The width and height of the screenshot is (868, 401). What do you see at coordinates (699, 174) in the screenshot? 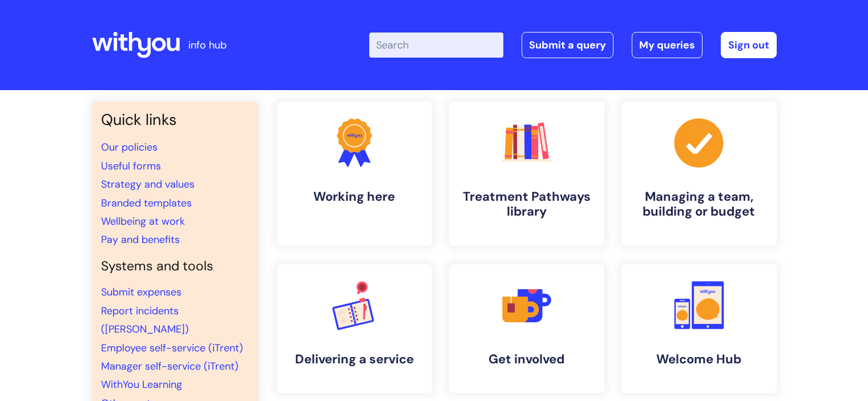
I see `a: Managing a team, building or budget` at bounding box center [699, 174].